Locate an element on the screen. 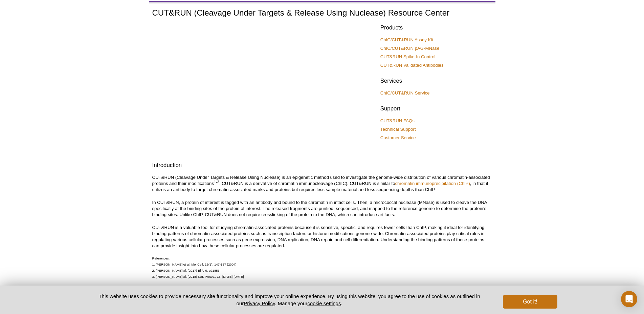  button: cookie settings is located at coordinates (324, 303).